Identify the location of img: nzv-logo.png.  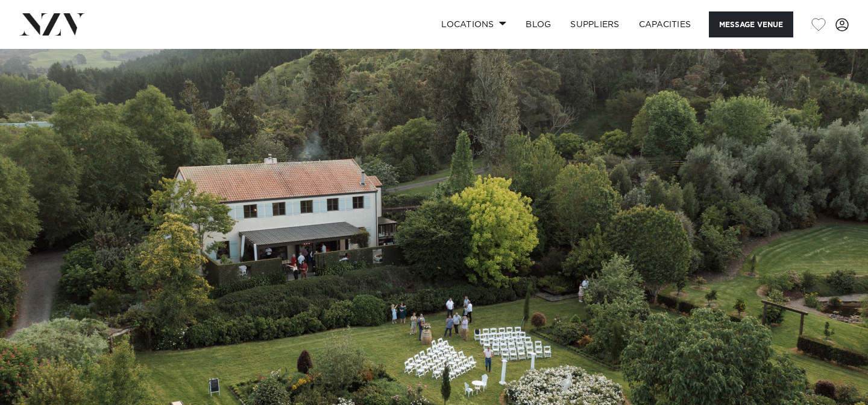
(52, 24).